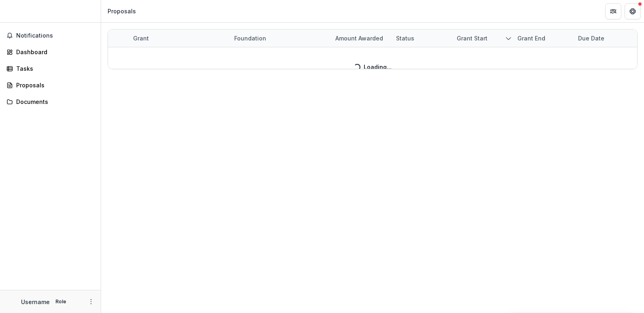 This screenshot has height=313, width=644. I want to click on button: Notifications, so click(50, 36).